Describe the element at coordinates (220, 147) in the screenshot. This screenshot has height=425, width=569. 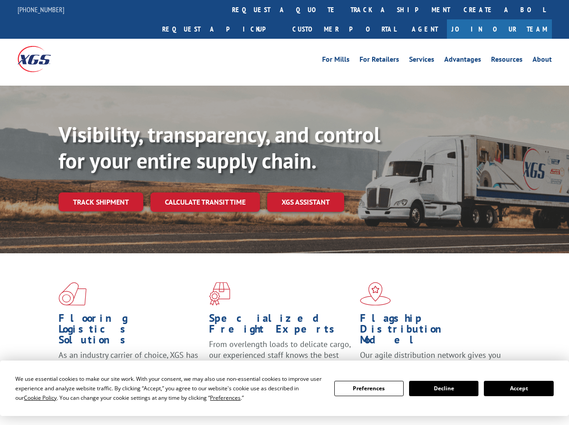
I see `b: Visibility, transparency, and control for your entire supply chain.` at that location.